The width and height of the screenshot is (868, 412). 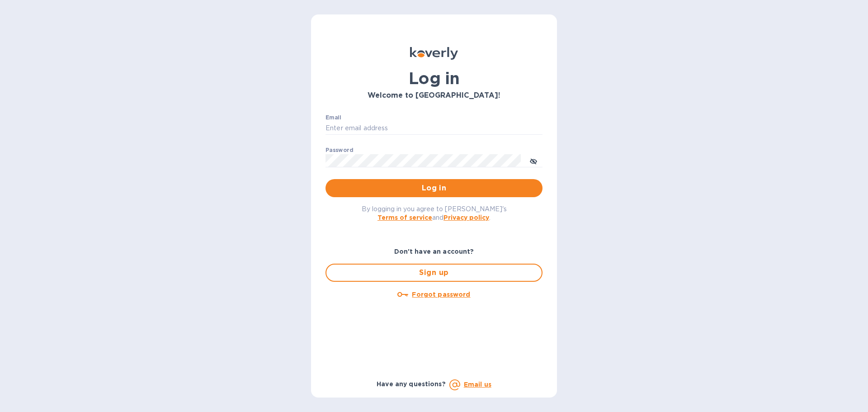 What do you see at coordinates (434, 189) in the screenshot?
I see `span: Log in` at bounding box center [434, 189].